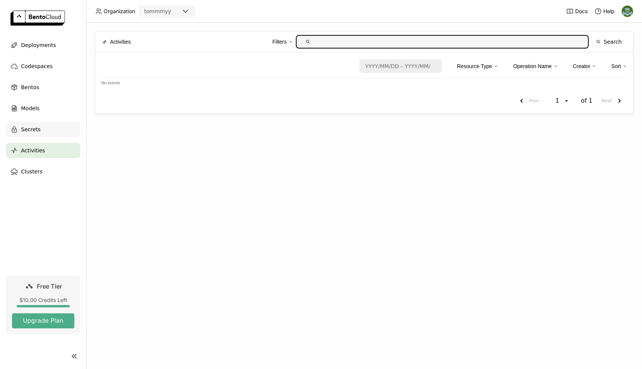 The width and height of the screenshot is (642, 369). What do you see at coordinates (49, 286) in the screenshot?
I see `span: Free Tier` at bounding box center [49, 286].